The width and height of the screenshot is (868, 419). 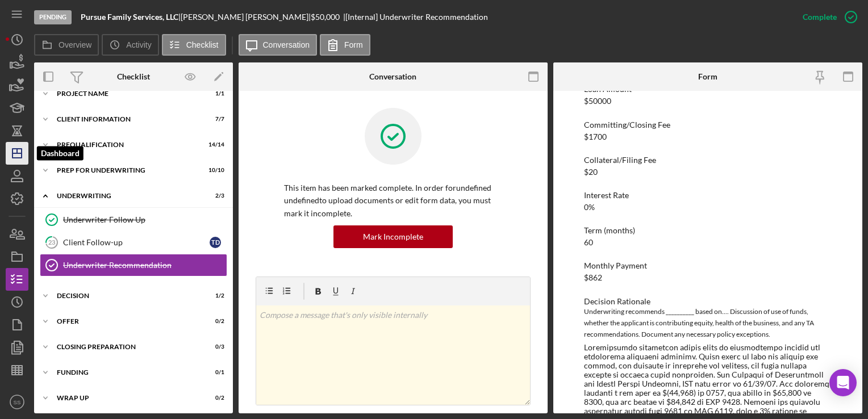 What do you see at coordinates (415, 17) in the screenshot?
I see `div: | [Internal] Underwriter Recommendation` at bounding box center [415, 17].